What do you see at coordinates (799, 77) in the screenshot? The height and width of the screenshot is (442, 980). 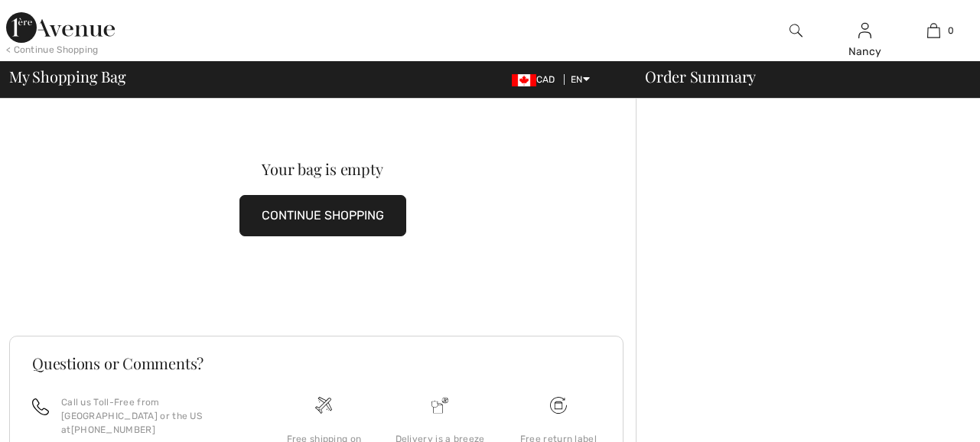 I see `div: Order Summary` at bounding box center [799, 77].